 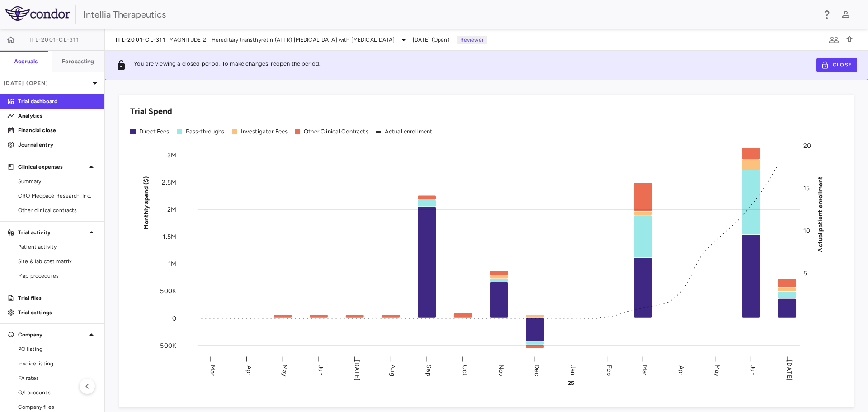 What do you see at coordinates (57, 115) in the screenshot?
I see `p: Analytics` at bounding box center [57, 115].